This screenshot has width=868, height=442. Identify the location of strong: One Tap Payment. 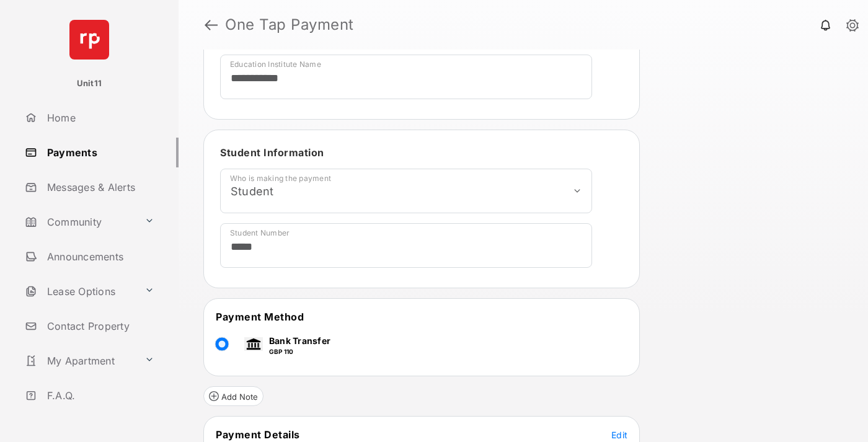
(289, 25).